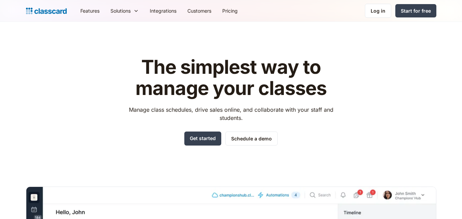 The height and width of the screenshot is (219, 462). What do you see at coordinates (231, 114) in the screenshot?
I see `p: Manage class schedules, drive sales online, and collaborate with your staff and students.` at bounding box center [231, 114].